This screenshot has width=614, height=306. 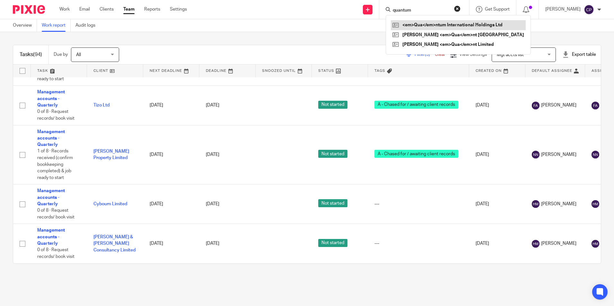 What do you see at coordinates (25, 25) in the screenshot?
I see `a: Overview` at bounding box center [25, 25].